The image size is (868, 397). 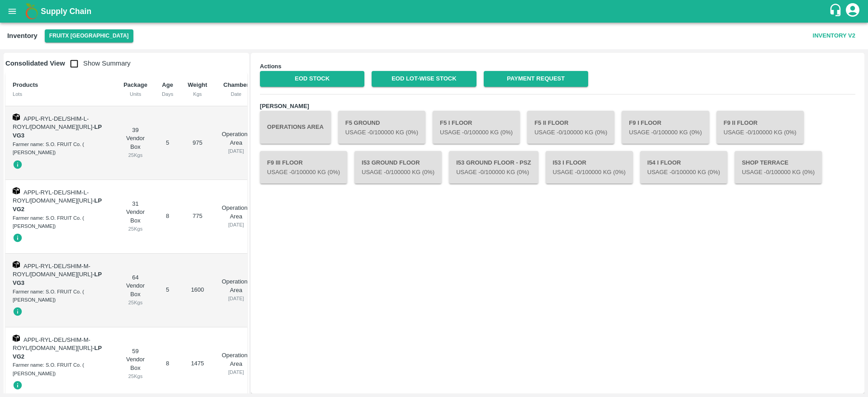 What do you see at coordinates (12, 11) in the screenshot?
I see `button: open drawer` at bounding box center [12, 11].